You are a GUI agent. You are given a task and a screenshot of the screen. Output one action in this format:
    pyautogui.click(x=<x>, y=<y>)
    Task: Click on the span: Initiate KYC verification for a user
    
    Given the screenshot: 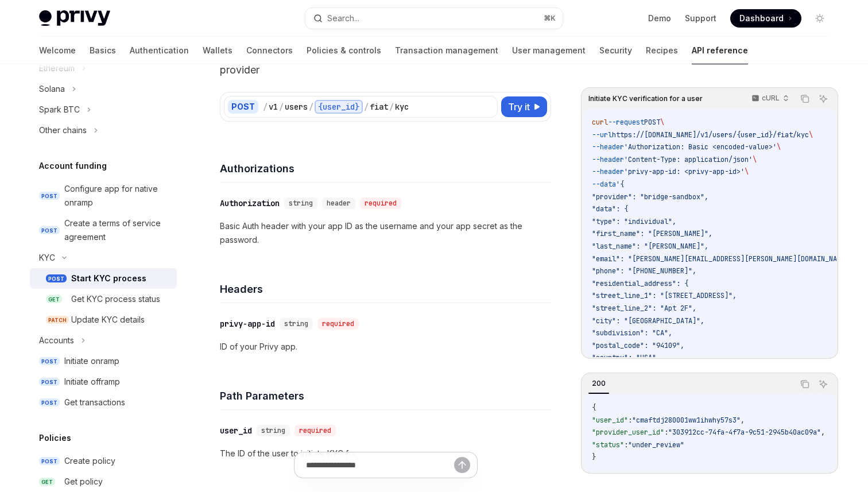 What is the action you would take?
    pyautogui.click(x=645, y=99)
    